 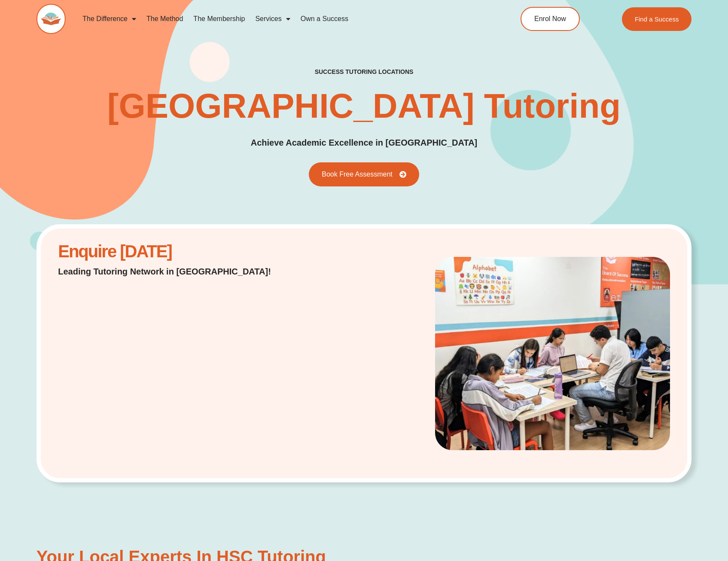 What do you see at coordinates (657, 19) in the screenshot?
I see `a: Find a Success` at bounding box center [657, 19].